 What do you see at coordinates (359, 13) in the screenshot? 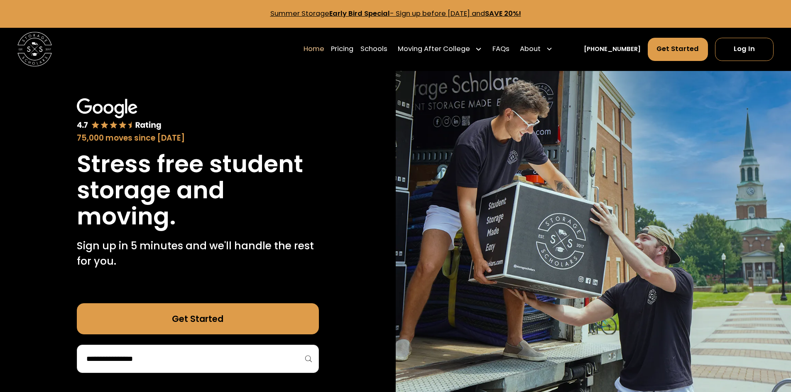
I see `strong: Early Bird Special` at bounding box center [359, 13].